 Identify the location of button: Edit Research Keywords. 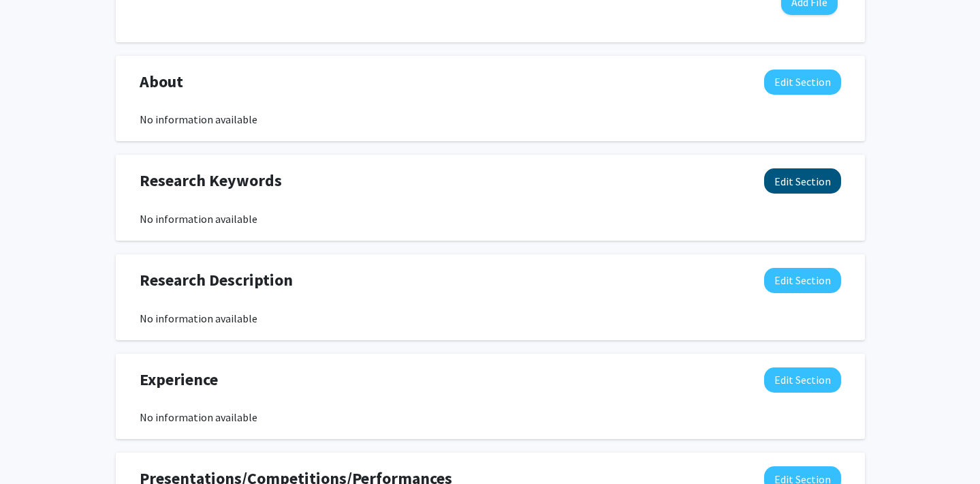
(802, 180).